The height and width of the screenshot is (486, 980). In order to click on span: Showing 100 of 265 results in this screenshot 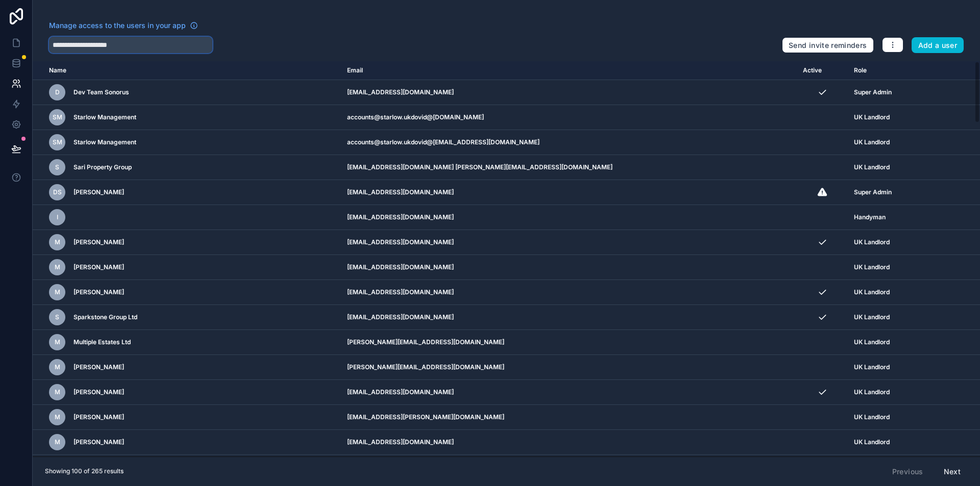, I will do `click(84, 471)`.